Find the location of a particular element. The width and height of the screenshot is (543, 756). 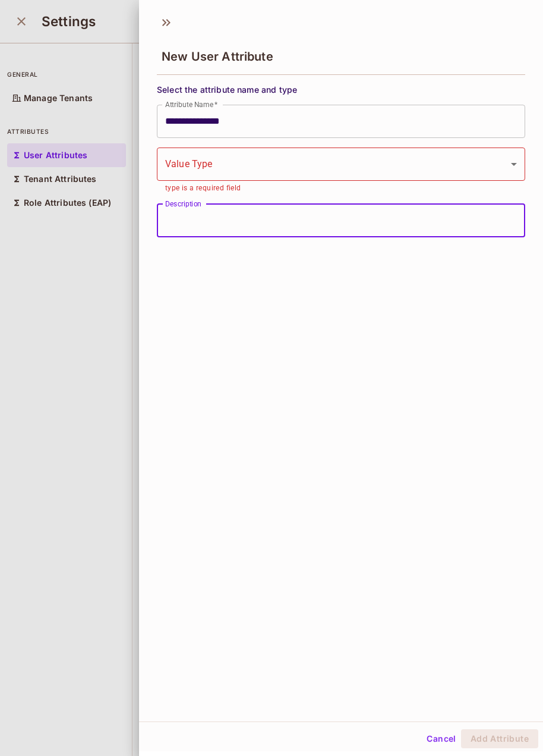

button: Add Attribute is located at coordinates (500, 739).